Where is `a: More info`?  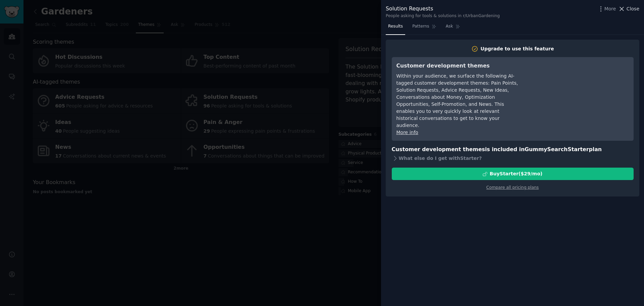
a: More info is located at coordinates (408, 132).